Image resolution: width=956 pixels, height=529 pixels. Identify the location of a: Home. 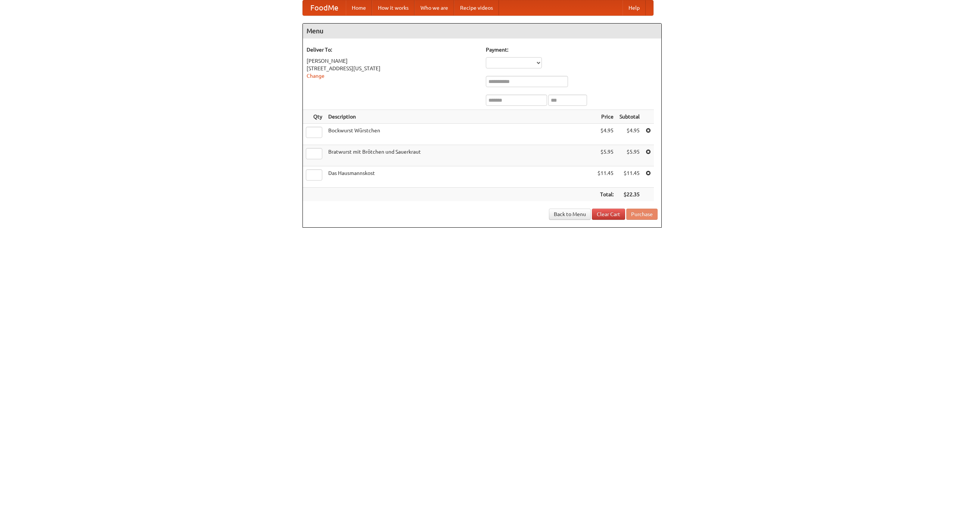
(359, 8).